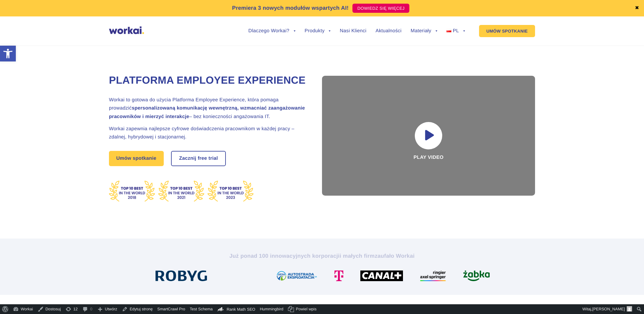 This screenshot has width=644, height=314. I want to click on a: Witaj,, so click(608, 309).